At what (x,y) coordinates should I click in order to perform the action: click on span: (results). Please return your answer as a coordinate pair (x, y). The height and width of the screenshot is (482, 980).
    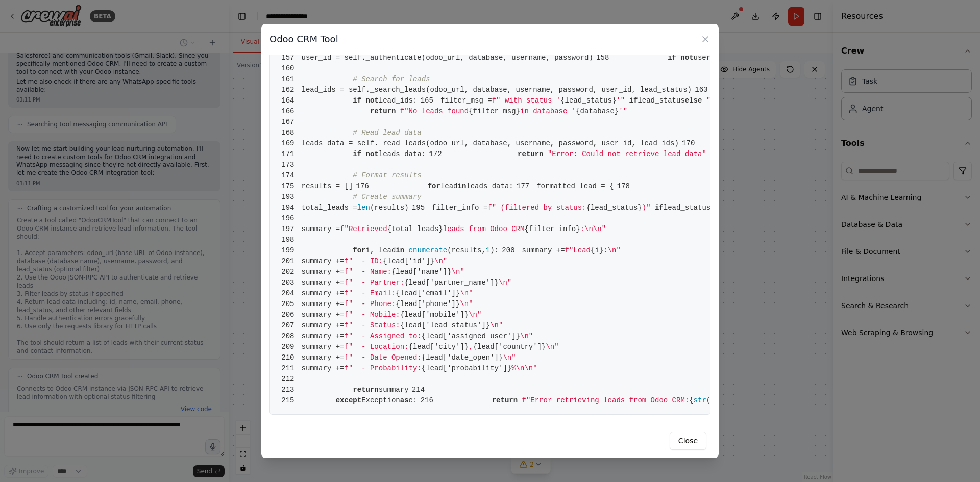
    Looking at the image, I should click on (389, 207).